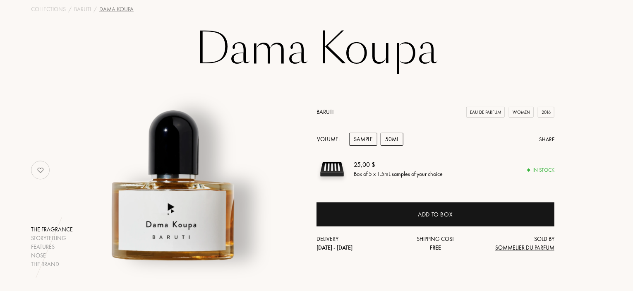 The width and height of the screenshot is (633, 291). What do you see at coordinates (398, 165) in the screenshot?
I see `div: 25,00 $` at bounding box center [398, 165].